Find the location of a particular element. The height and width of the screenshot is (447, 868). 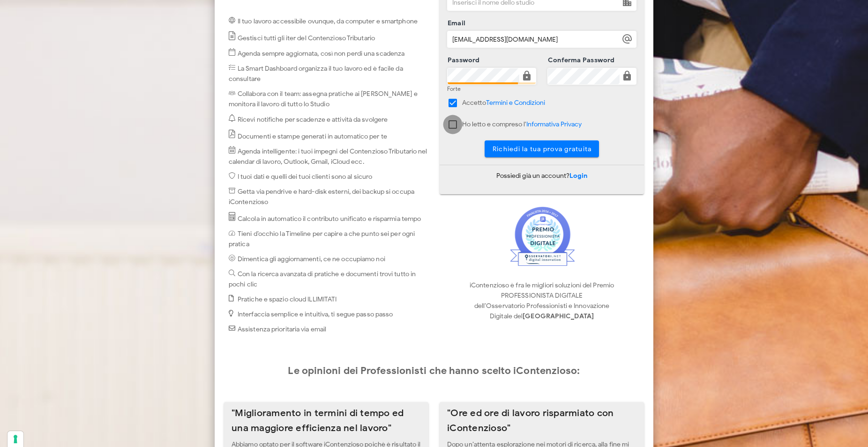

p: iContenzioso è fra le migliori soluzioni del Premio PROFESSIONISTA DIGITALE dell’Osservatorio Pro... is located at coordinates (542, 301).